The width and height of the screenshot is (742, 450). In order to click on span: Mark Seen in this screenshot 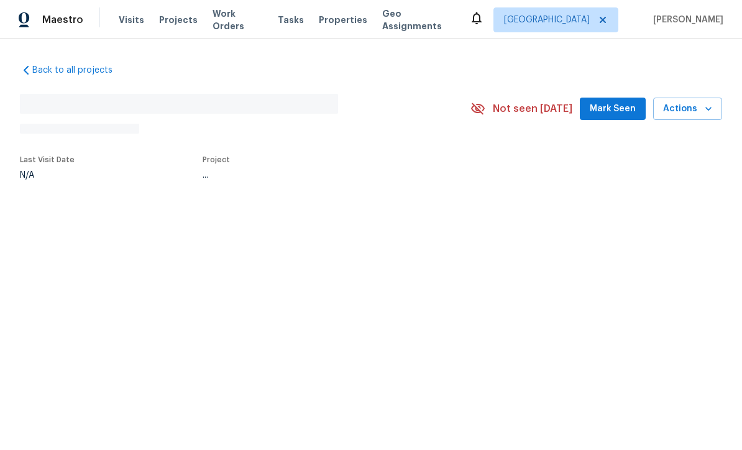, I will do `click(613, 109)`.